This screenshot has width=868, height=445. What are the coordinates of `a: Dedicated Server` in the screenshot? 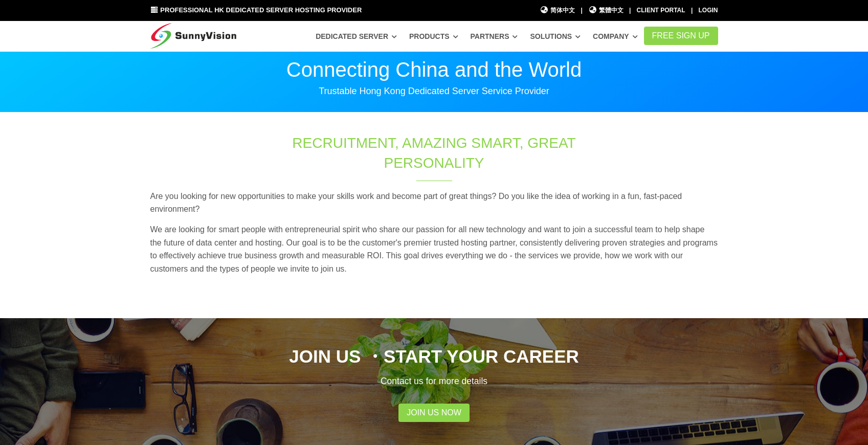 It's located at (356, 36).